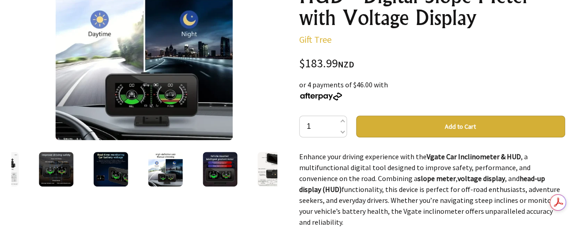  Describe the element at coordinates (482, 179) in the screenshot. I see `strong: voltage display` at that location.